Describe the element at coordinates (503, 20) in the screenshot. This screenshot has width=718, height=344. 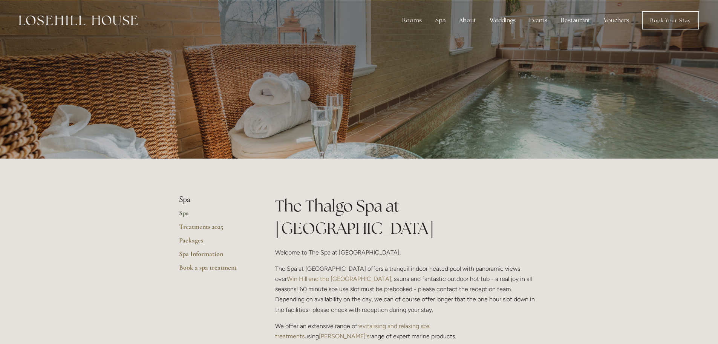
I see `div: Weddings` at that location.